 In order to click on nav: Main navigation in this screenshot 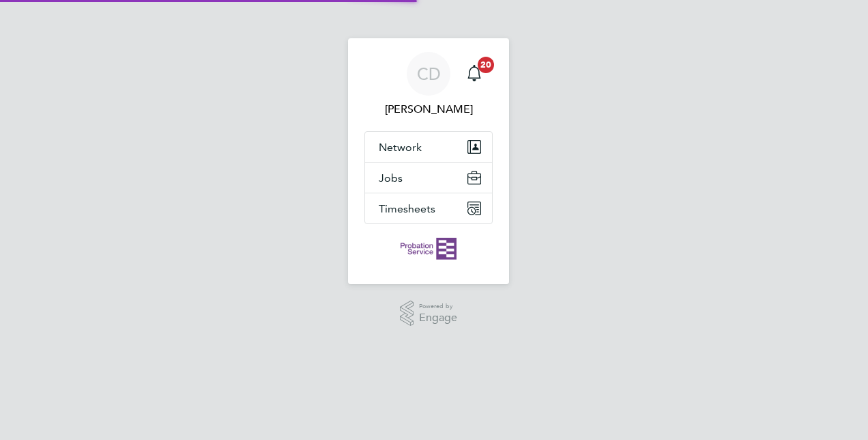, I will do `click(429, 161)`.